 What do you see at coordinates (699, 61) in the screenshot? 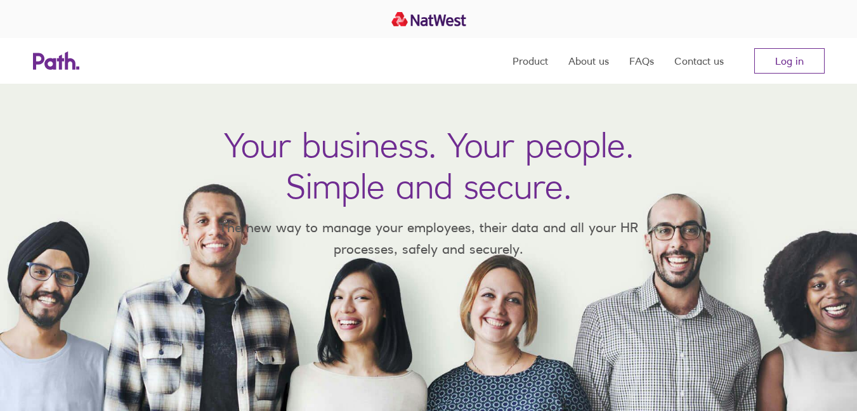
I see `a: Contact us` at bounding box center [699, 61].